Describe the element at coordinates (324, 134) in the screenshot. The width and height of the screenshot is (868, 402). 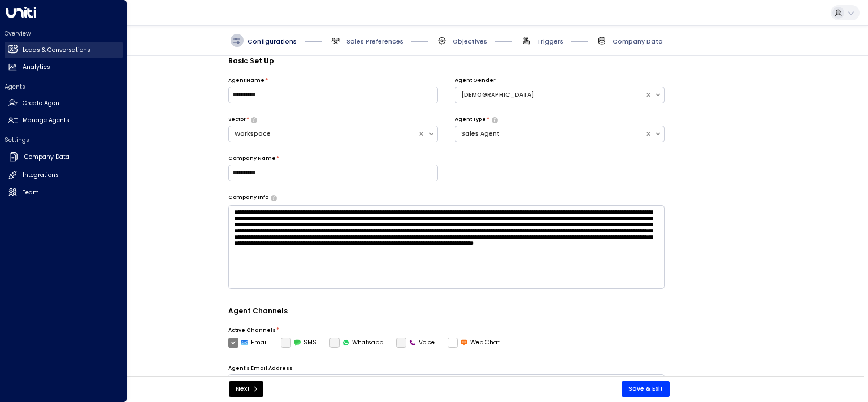
I see `div: Workspace` at that location.